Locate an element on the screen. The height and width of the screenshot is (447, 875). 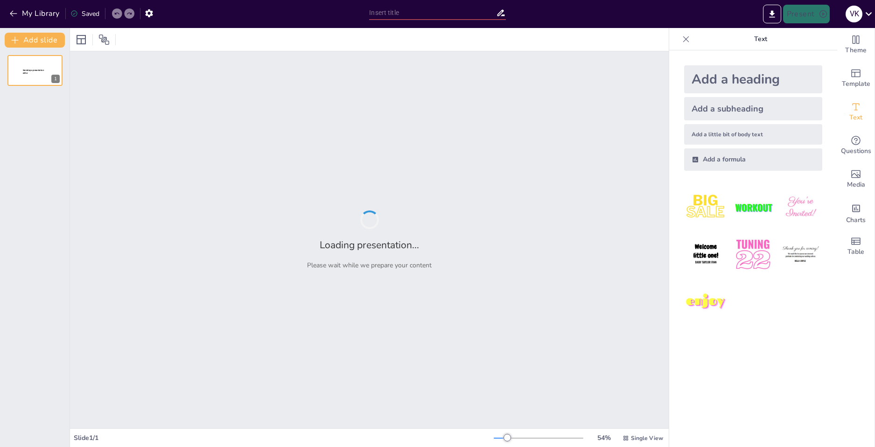
span: Media is located at coordinates (856, 185).